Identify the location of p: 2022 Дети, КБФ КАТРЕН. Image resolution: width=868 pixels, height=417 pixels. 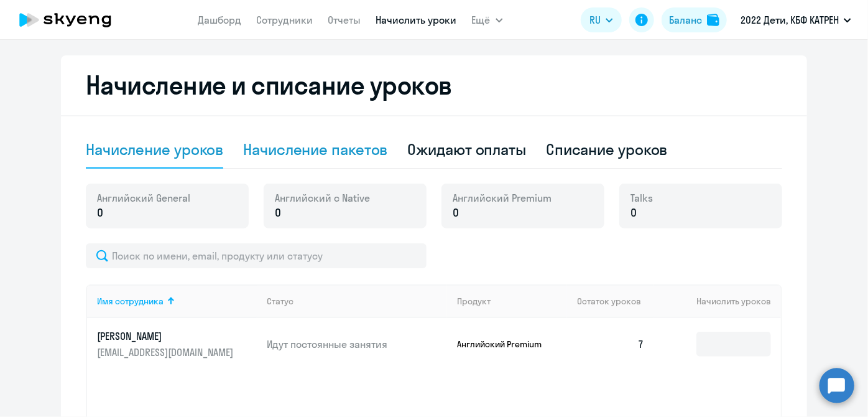
(790, 20).